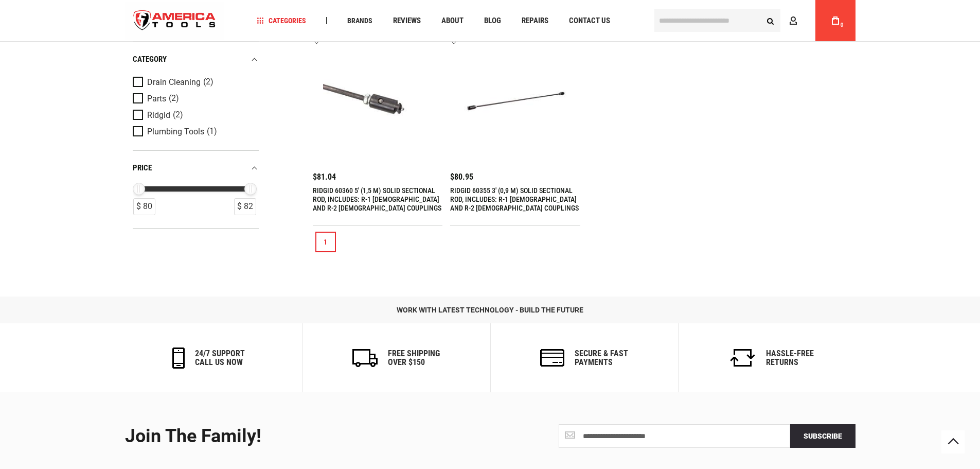  I want to click on span: About, so click(453, 20).